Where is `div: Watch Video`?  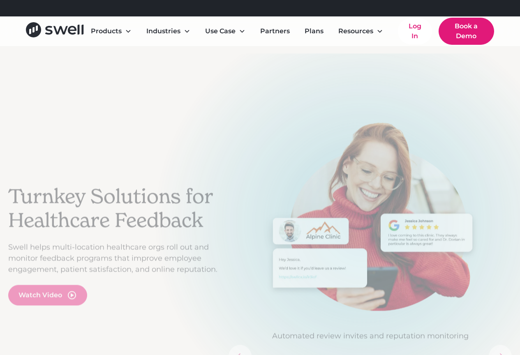
div: Watch Video is located at coordinates (40, 295).